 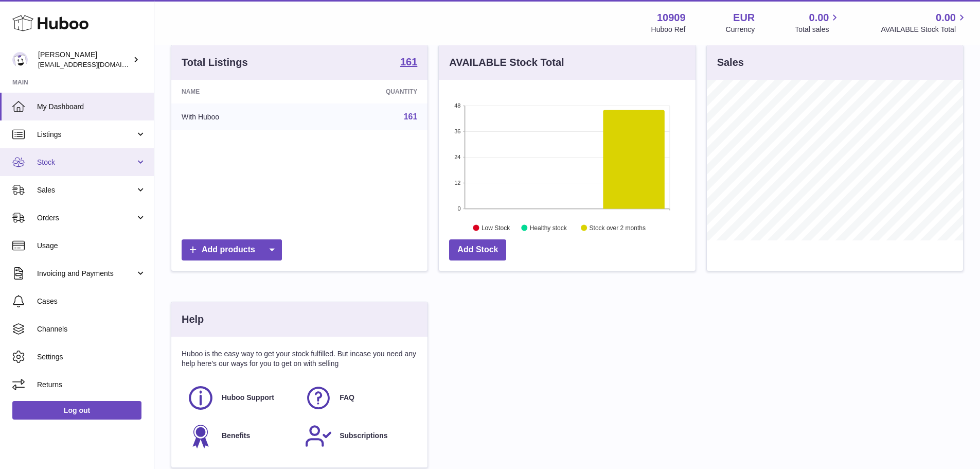 What do you see at coordinates (744, 18) in the screenshot?
I see `strong: EUR` at bounding box center [744, 18].